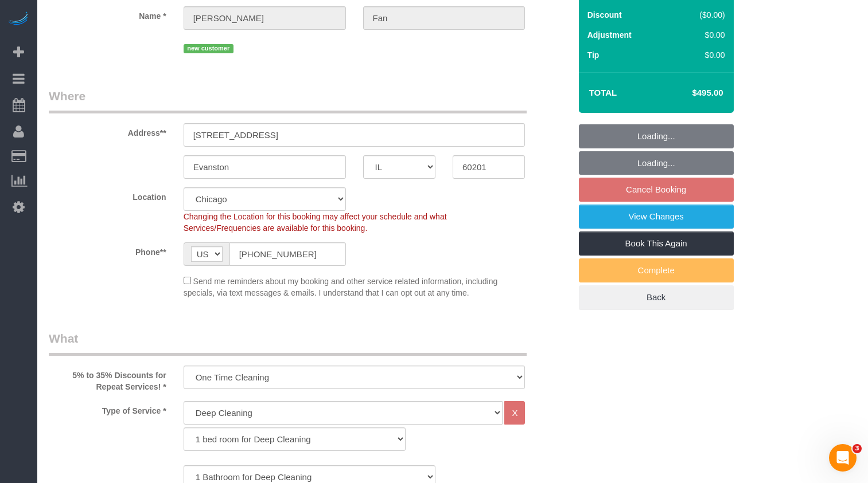  Describe the element at coordinates (18, 20) in the screenshot. I see `img: Automaid Logo` at that location.